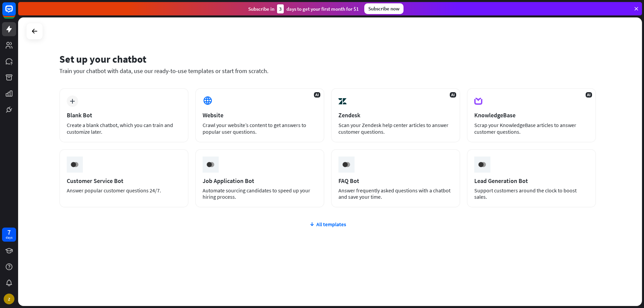 The width and height of the screenshot is (644, 308). What do you see at coordinates (260, 115) in the screenshot?
I see `div: Website` at bounding box center [260, 115].